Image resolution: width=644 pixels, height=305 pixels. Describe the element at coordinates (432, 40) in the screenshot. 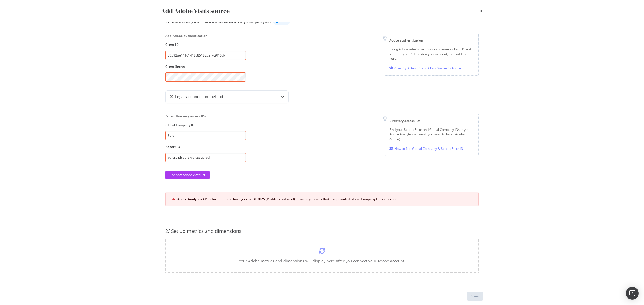

I see `div: Adobe authentication` at that location.